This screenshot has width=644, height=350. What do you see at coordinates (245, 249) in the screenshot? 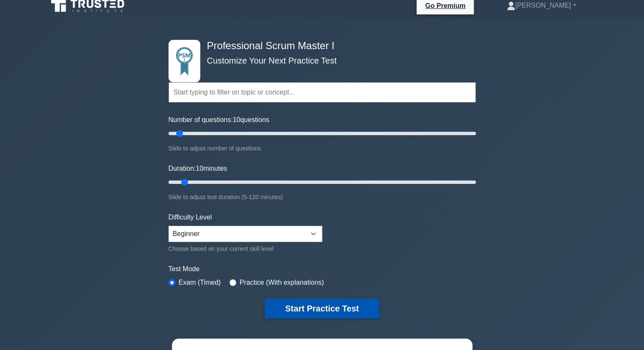
I see `div: Choose based on your current skill level` at bounding box center [245, 249].